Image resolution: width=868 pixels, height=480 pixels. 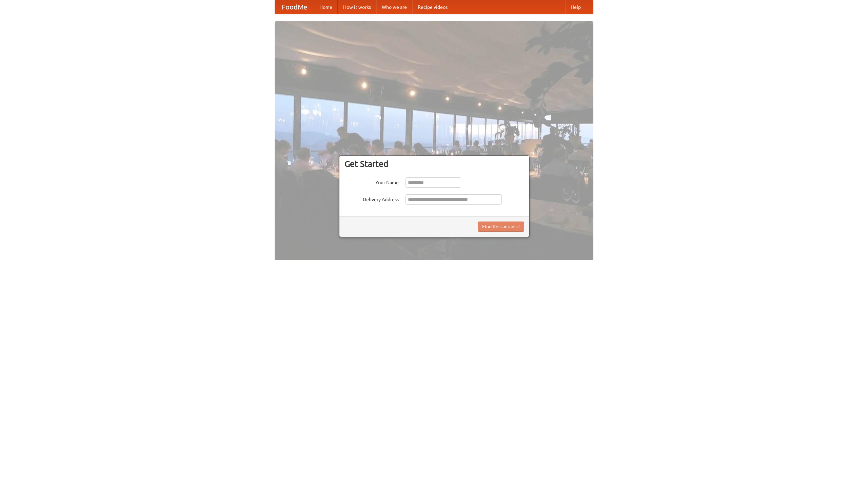 I want to click on a: Help, so click(x=576, y=7).